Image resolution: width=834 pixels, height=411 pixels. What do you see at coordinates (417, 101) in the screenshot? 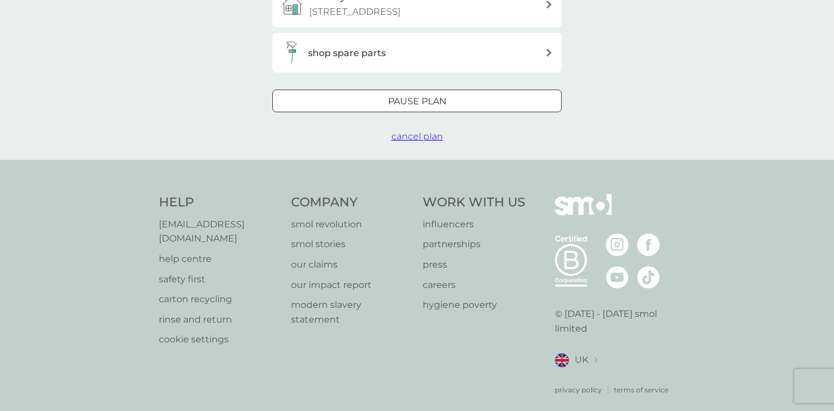
I see `button: Pause plan` at bounding box center [417, 101].